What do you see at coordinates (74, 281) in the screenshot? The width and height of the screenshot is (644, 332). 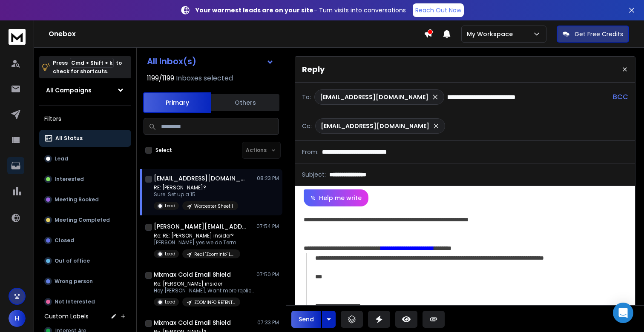 I see `p: Wrong person` at bounding box center [74, 281].